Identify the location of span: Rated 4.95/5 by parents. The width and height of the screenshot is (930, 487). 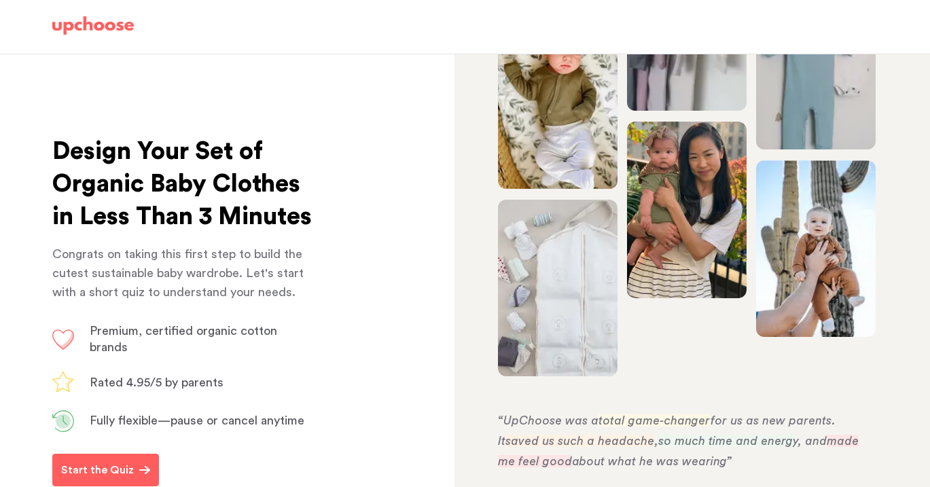
(156, 383).